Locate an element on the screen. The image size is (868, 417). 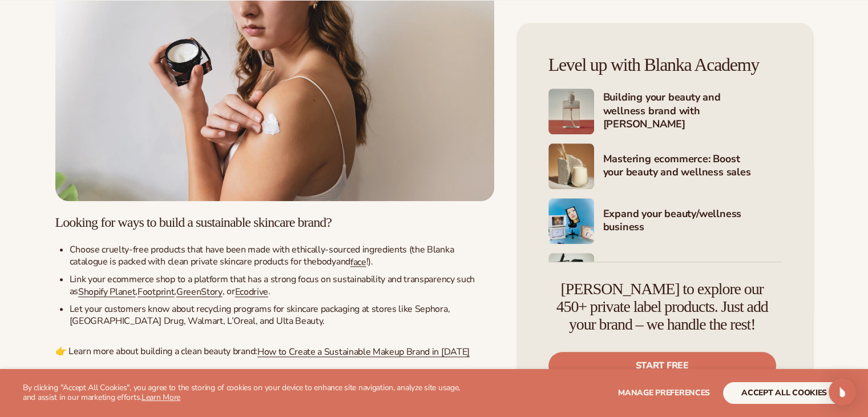
a: Learn More is located at coordinates (161, 397).